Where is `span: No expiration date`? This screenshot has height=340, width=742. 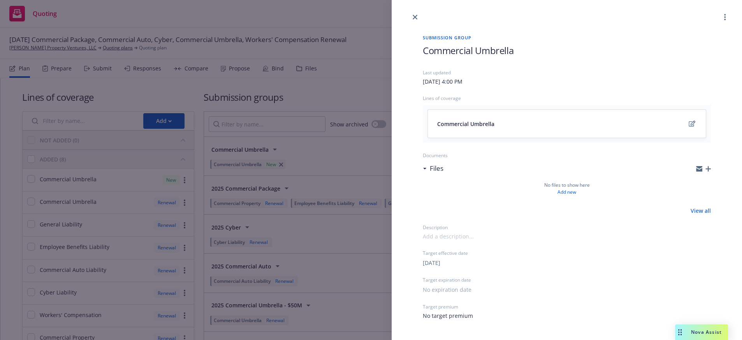
span: No expiration date is located at coordinates (447, 290).